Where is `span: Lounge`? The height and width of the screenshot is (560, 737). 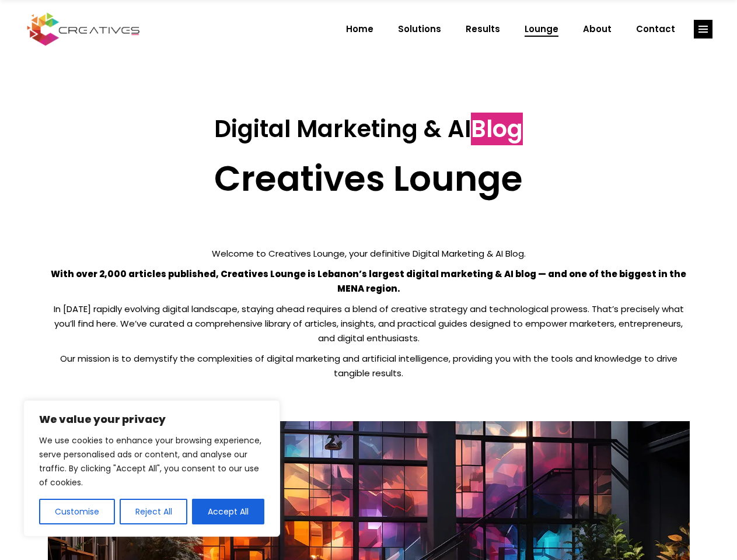
span: Lounge is located at coordinates (542, 29).